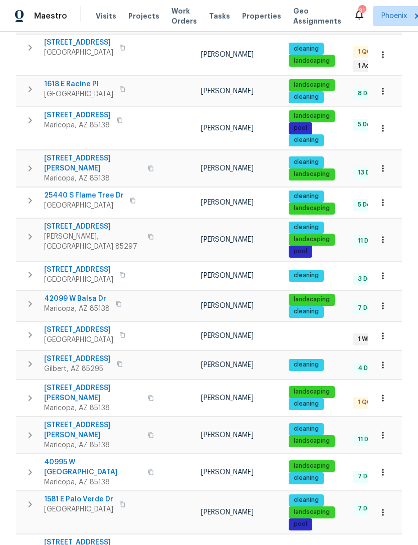  Describe the element at coordinates (79, 499) in the screenshot. I see `span: 1581 E Palo Verde Dr` at that location.